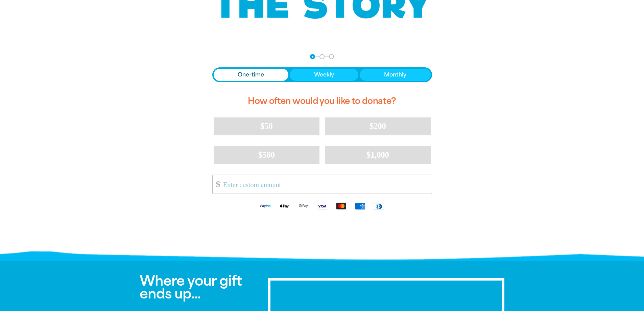 The width and height of the screenshot is (644, 311). Describe the element at coordinates (322, 206) in the screenshot. I see `img: Visa logo` at that location.